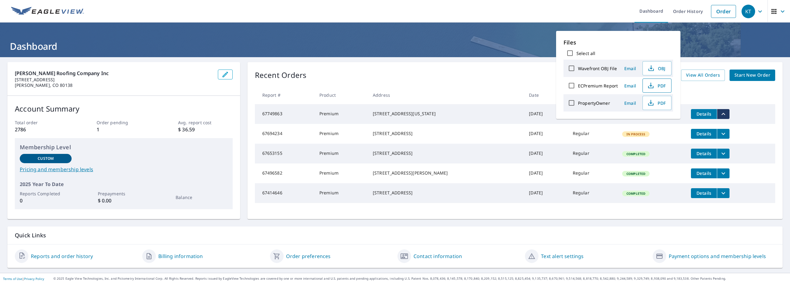  What do you see at coordinates (62, 256) in the screenshot?
I see `a: Reports and order history` at bounding box center [62, 256].